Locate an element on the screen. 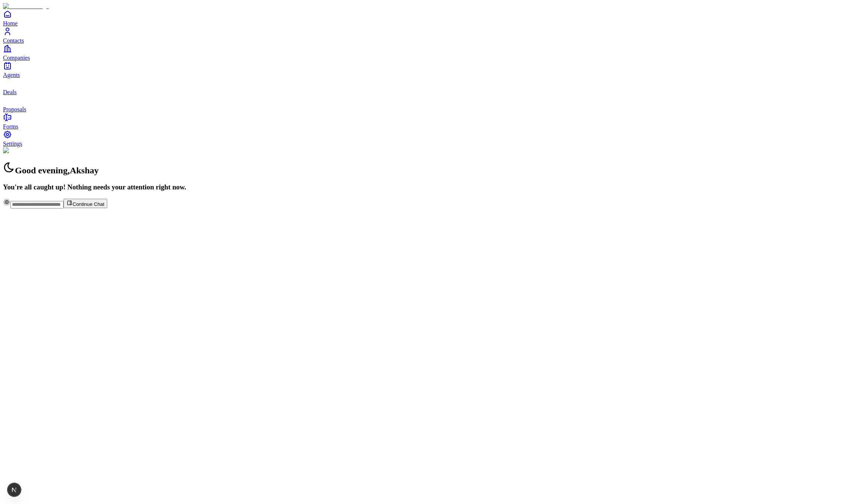 Image resolution: width=868 pixels, height=504 pixels. h3: You're all caught up! Nothing needs your attention right now. is located at coordinates (434, 187).